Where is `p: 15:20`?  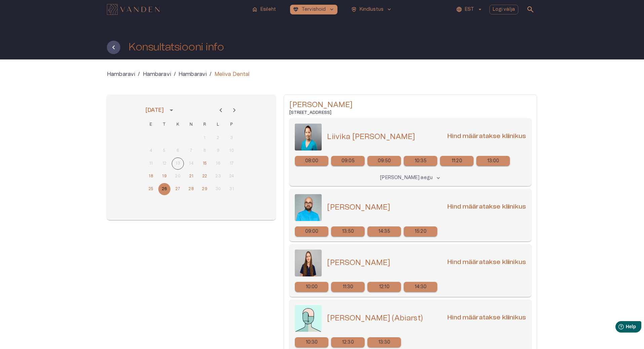 p: 15:20 is located at coordinates (421, 231).